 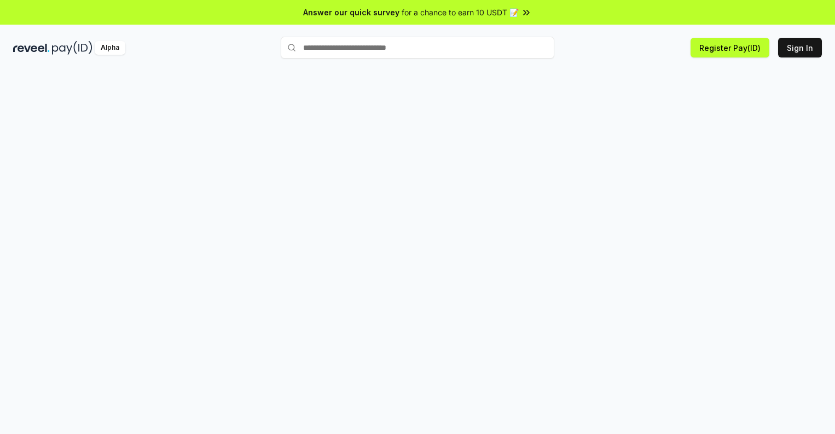 I want to click on span: for a chance to earn 10 USDT 📝, so click(x=460, y=12).